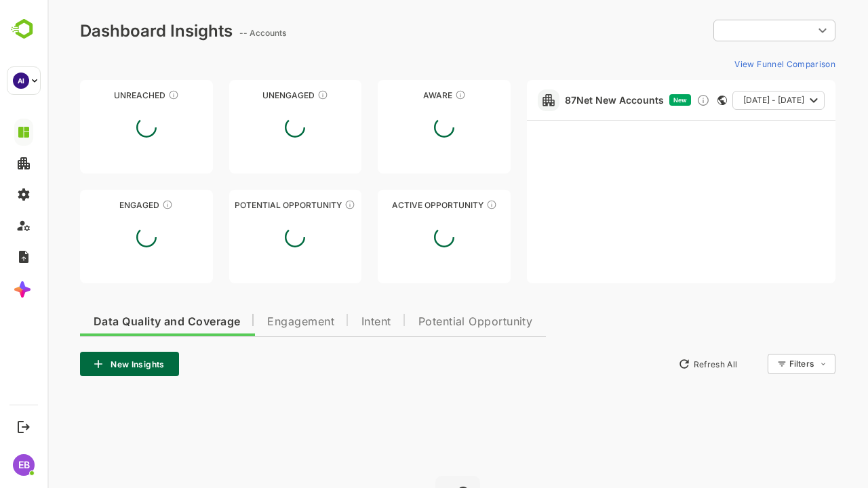 The width and height of the screenshot is (868, 488). Describe the element at coordinates (82, 364) in the screenshot. I see `a: New Insights` at that location.